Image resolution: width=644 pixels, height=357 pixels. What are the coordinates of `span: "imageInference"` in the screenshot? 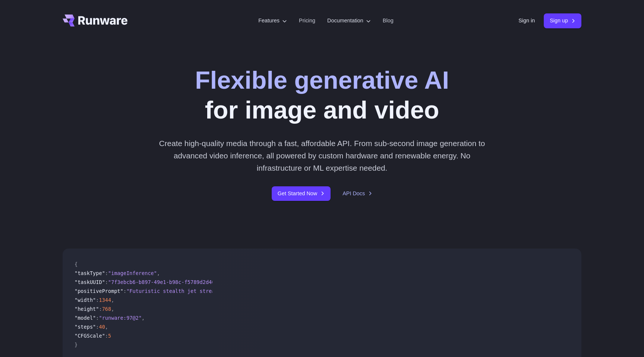 It's located at (132, 273).